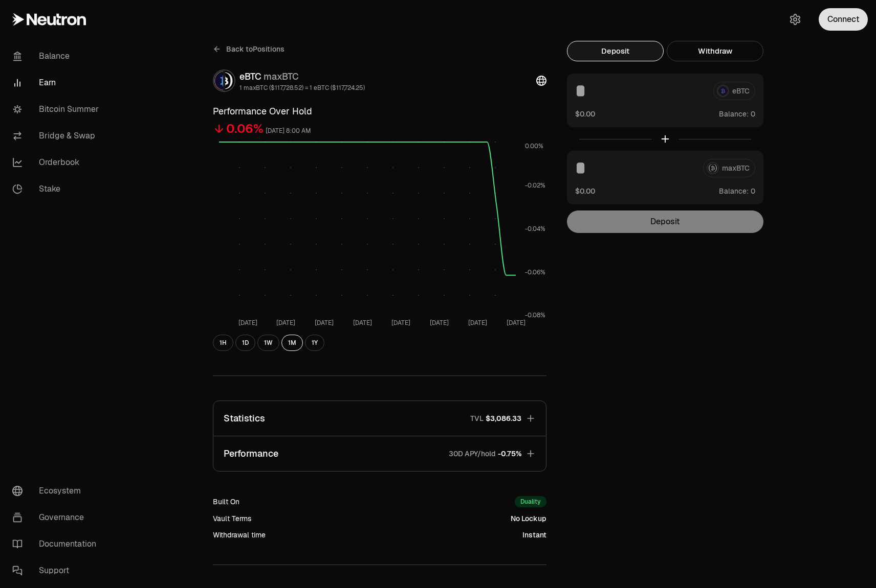 Image resolution: width=876 pixels, height=588 pixels. Describe the element at coordinates (248, 49) in the screenshot. I see `a: Back toPositions` at that location.